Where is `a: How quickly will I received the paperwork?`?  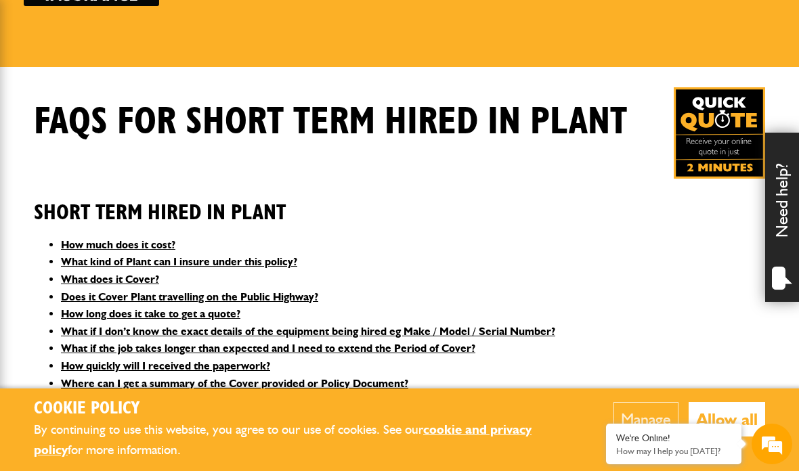 a: How quickly will I received the paperwork? is located at coordinates (165, 366).